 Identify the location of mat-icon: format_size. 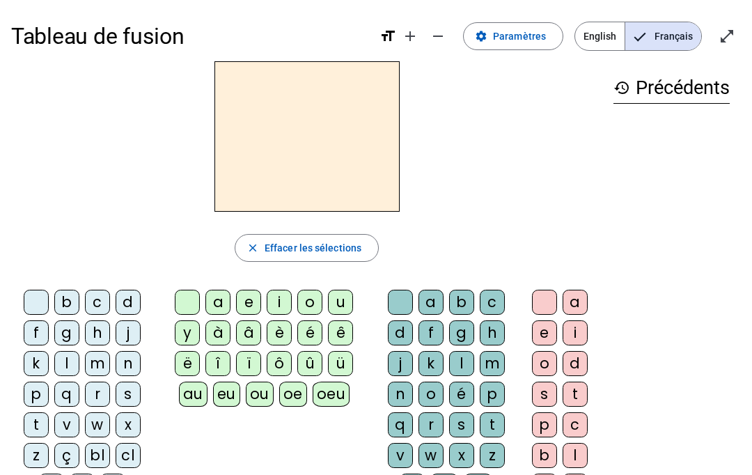
(388, 36).